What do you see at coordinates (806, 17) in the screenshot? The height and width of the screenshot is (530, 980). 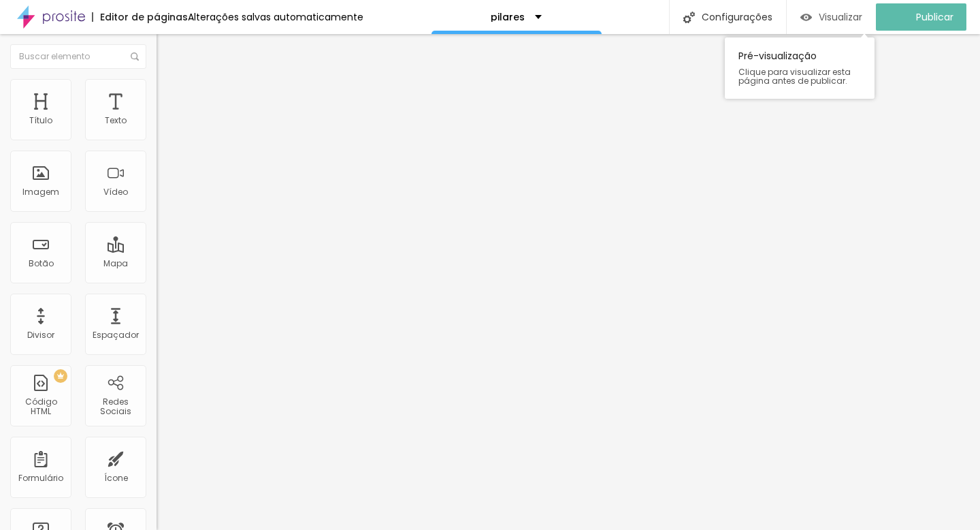 I see `img: view-1.svg` at bounding box center [806, 17].